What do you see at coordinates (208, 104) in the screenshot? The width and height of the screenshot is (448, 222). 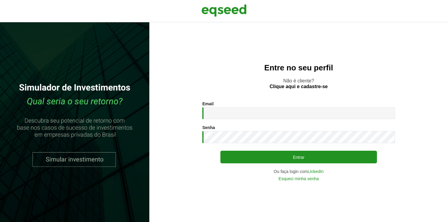 I see `label: Email` at bounding box center [208, 104].